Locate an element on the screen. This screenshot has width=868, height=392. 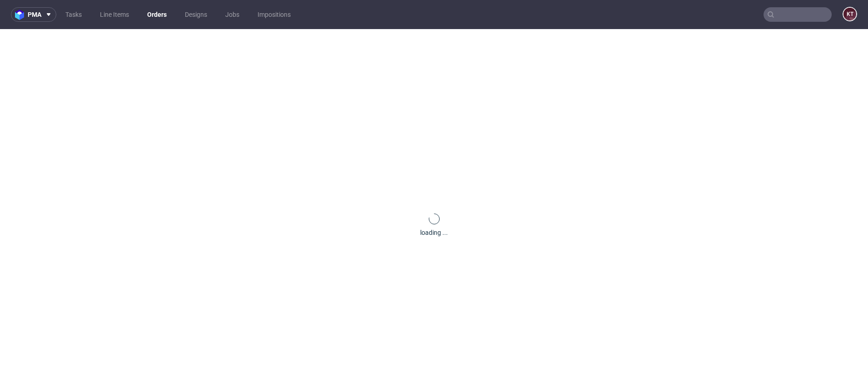
a: Jobs is located at coordinates (232, 15).